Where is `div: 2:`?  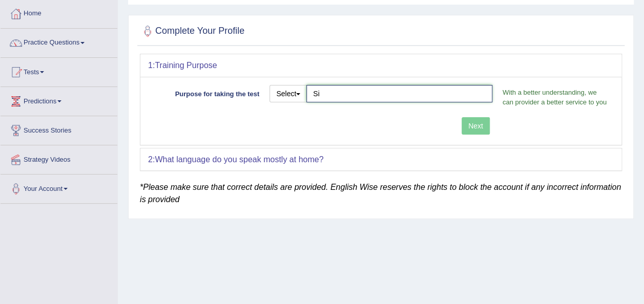
div: 2: is located at coordinates (380, 159).